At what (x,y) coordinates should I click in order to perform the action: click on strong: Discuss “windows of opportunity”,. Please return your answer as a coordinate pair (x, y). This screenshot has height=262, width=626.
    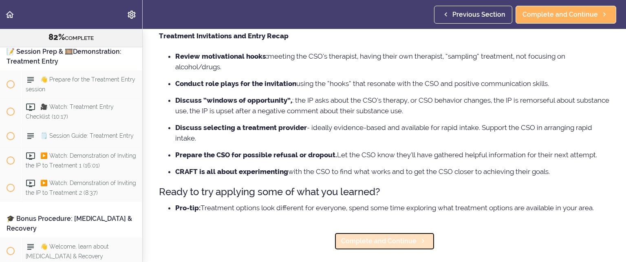
    Looking at the image, I should click on (233, 100).